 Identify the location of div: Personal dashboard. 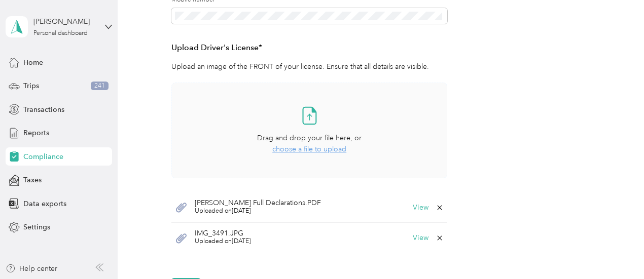
(61, 33).